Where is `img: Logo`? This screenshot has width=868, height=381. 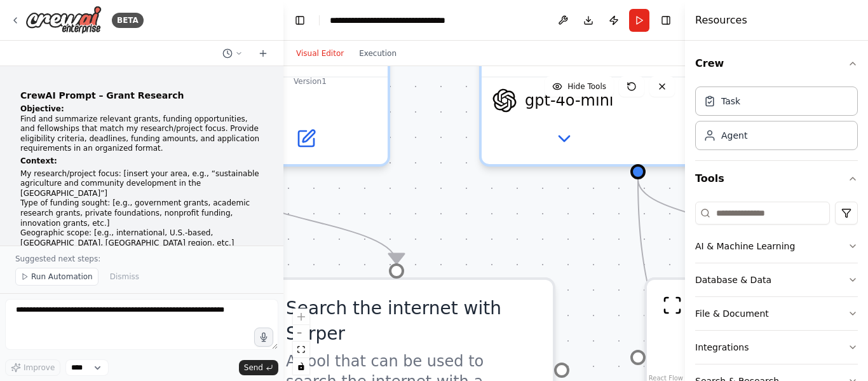
img: Logo is located at coordinates (64, 20).